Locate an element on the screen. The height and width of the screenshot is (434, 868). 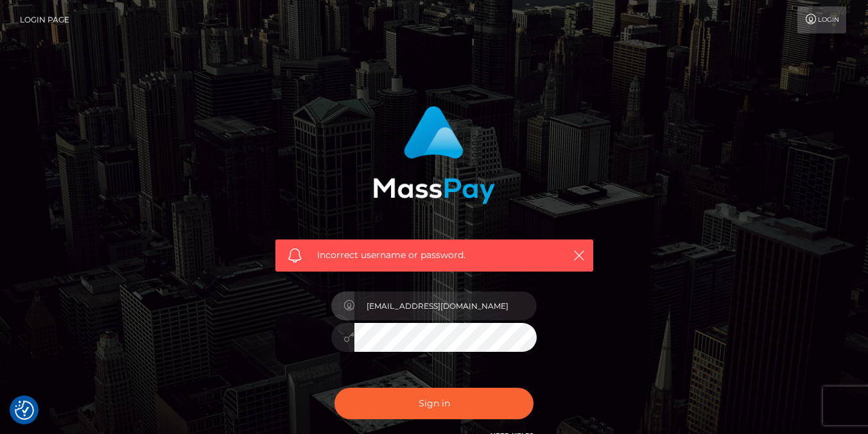
button: Sign in is located at coordinates (434, 403).